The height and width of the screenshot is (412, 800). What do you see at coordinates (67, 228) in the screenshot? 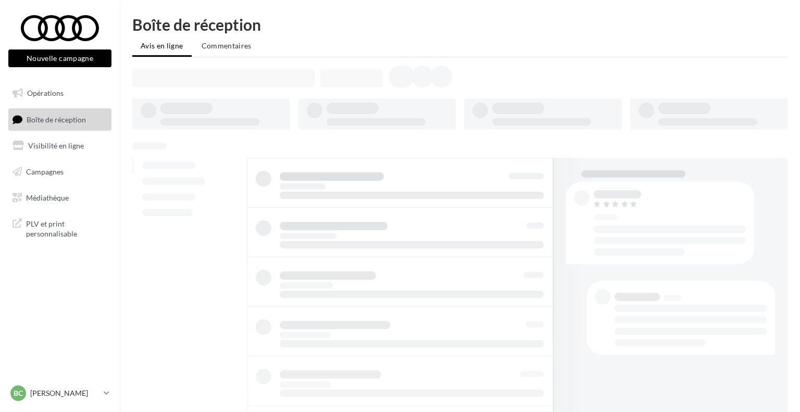
I see `span: PLV et print personnalisable` at bounding box center [67, 228].